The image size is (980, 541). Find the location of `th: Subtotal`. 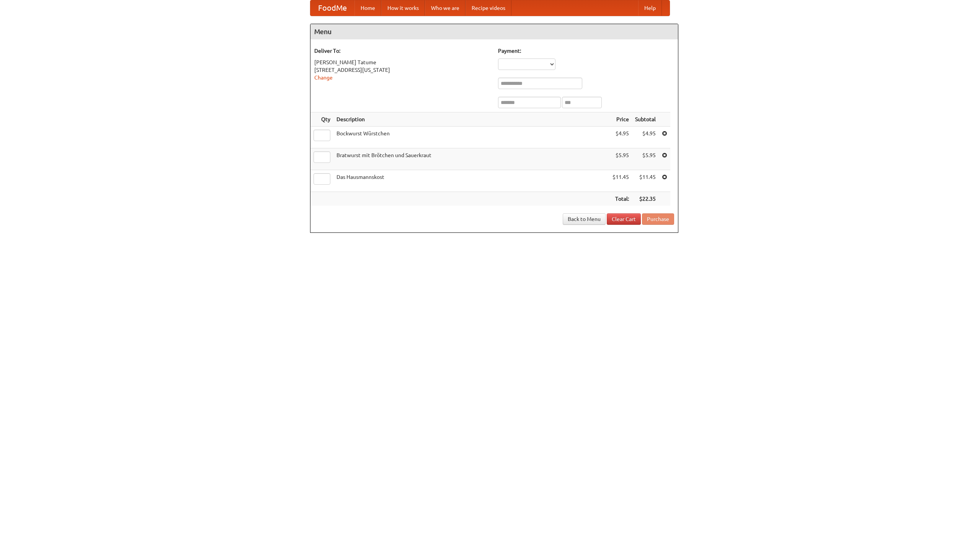

th: Subtotal is located at coordinates (646, 120).